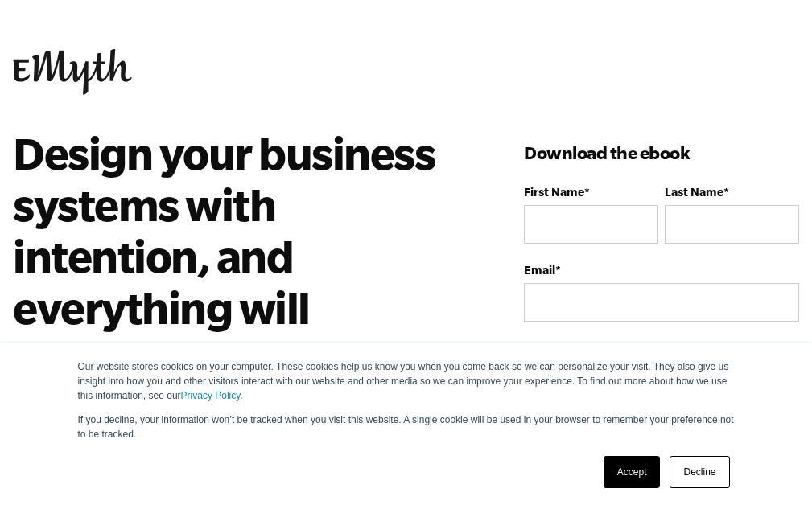 The height and width of the screenshot is (509, 812). I want to click on p: Our website stores cookies on your computer. These cookies help us know you when you come back so..., so click(406, 381).